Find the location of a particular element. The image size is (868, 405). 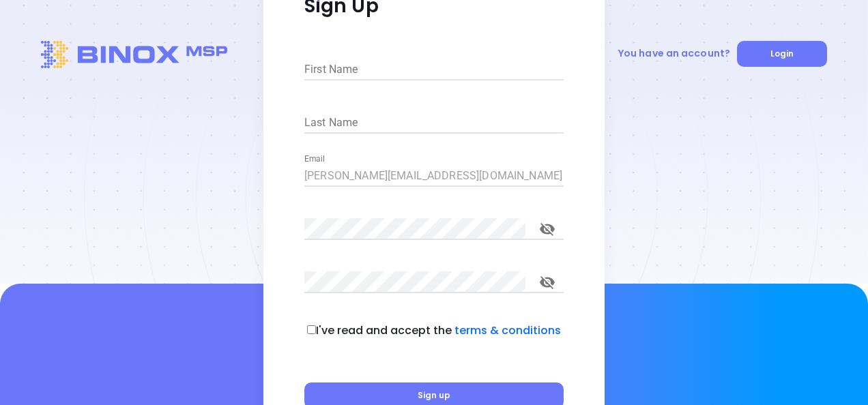

a: terms & conditions is located at coordinates (508, 330).